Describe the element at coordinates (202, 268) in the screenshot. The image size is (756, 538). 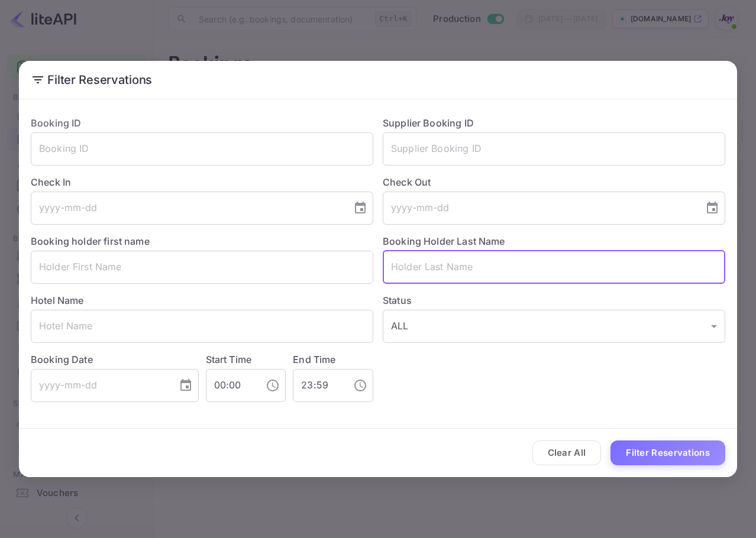
I see `input: Holder First Name` at that location.